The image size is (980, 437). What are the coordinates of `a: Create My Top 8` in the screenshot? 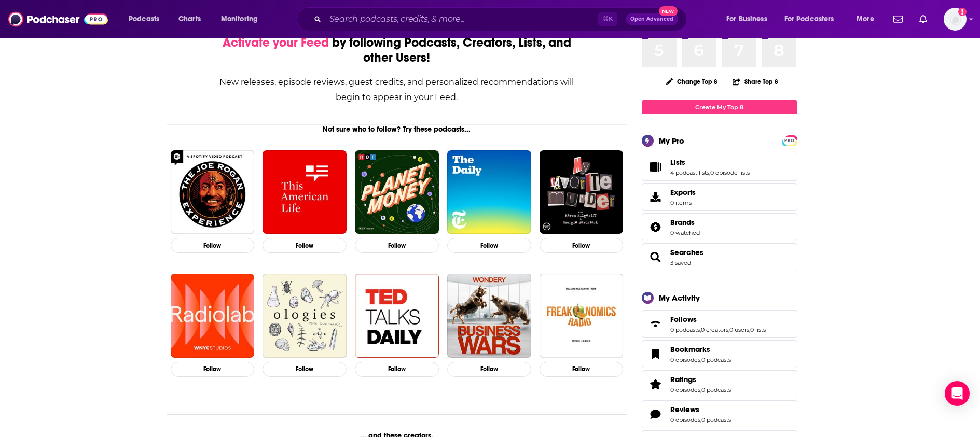 It's located at (720, 107).